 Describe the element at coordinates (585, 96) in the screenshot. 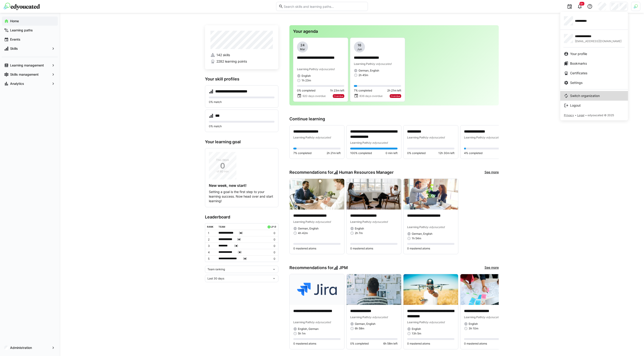

I see `span: Switch organization` at that location.